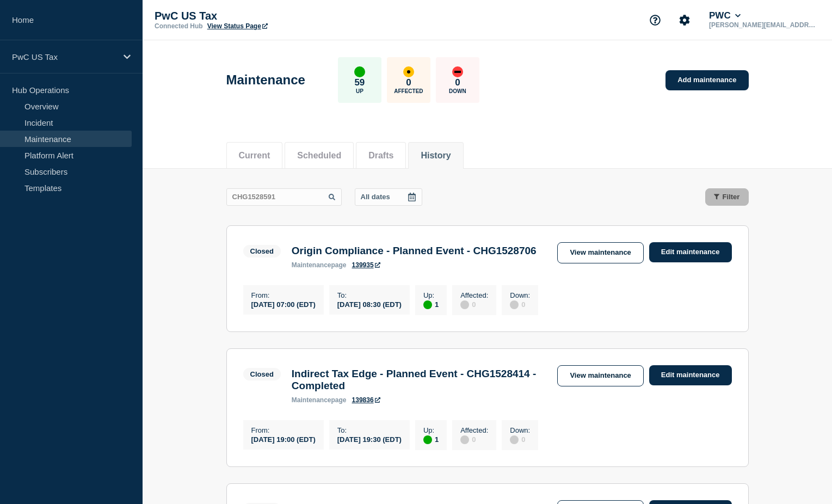 The image size is (832, 504). Describe the element at coordinates (381, 156) in the screenshot. I see `button: Drafts` at that location.